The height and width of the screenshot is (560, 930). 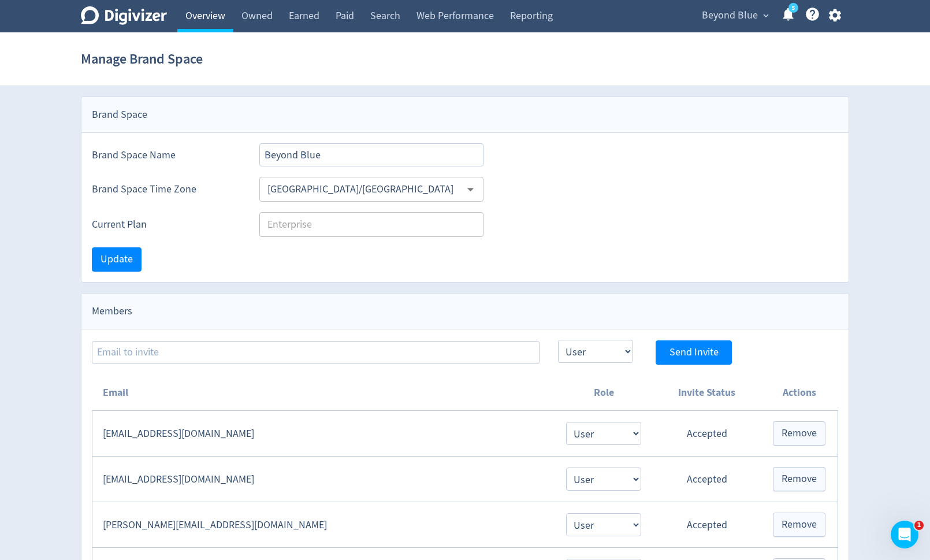 I want to click on span: Update, so click(x=117, y=259).